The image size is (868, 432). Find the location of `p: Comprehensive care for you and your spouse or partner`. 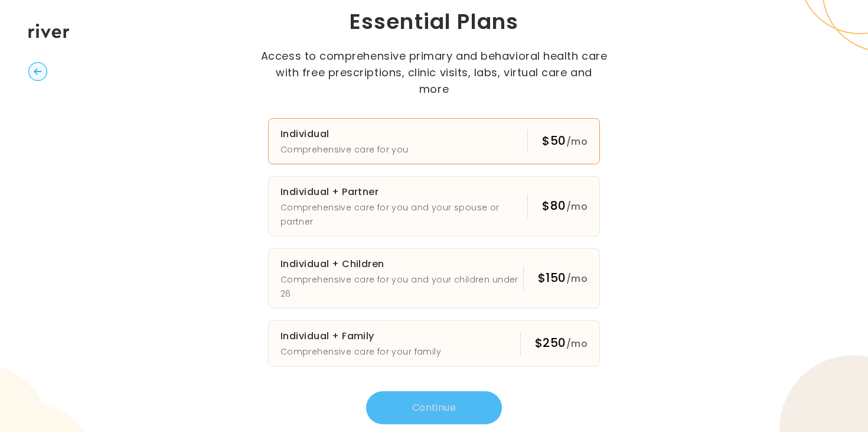

p: Comprehensive care for you and your spouse or partner is located at coordinates (404, 215).